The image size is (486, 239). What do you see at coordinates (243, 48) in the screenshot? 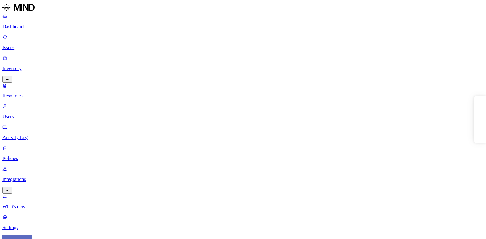
I see `p: Issues` at bounding box center [243, 48].